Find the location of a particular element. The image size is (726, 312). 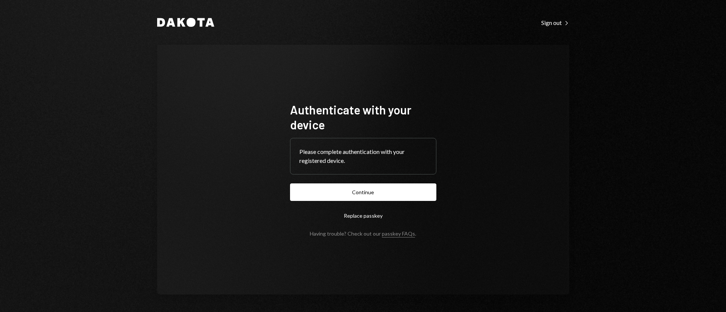

div: Please complete authentication with your registered device. is located at coordinates (363, 156).